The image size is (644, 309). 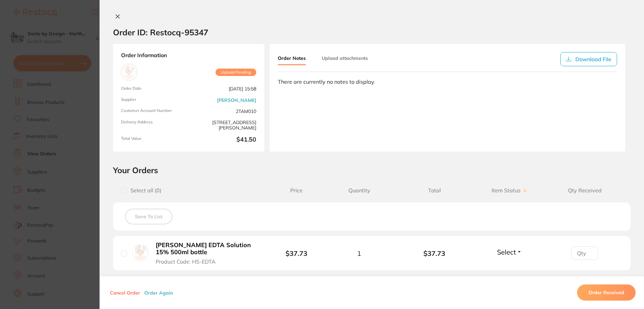 I want to click on span: Product Code: HS-EDTA, so click(x=186, y=261).